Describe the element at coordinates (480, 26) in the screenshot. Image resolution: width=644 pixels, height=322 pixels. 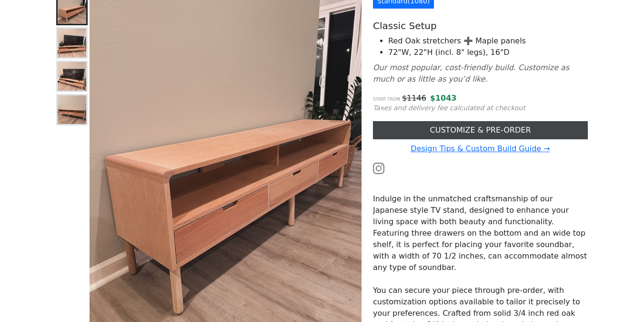
I see `h5: Classic Setup` at that location.